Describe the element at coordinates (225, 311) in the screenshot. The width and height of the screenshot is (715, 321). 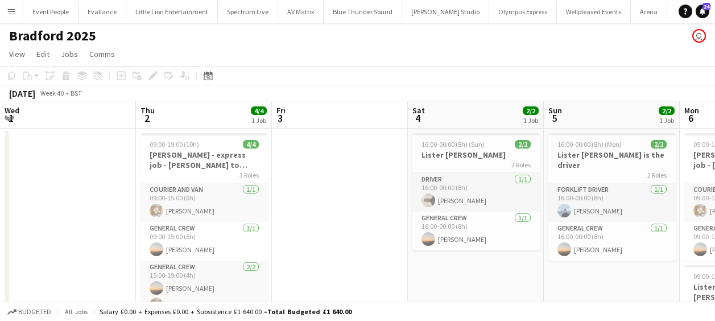
I see `div: Salary £0.00 + Expenses £0.00 + Subsistence £1 640.00 =` at that location.